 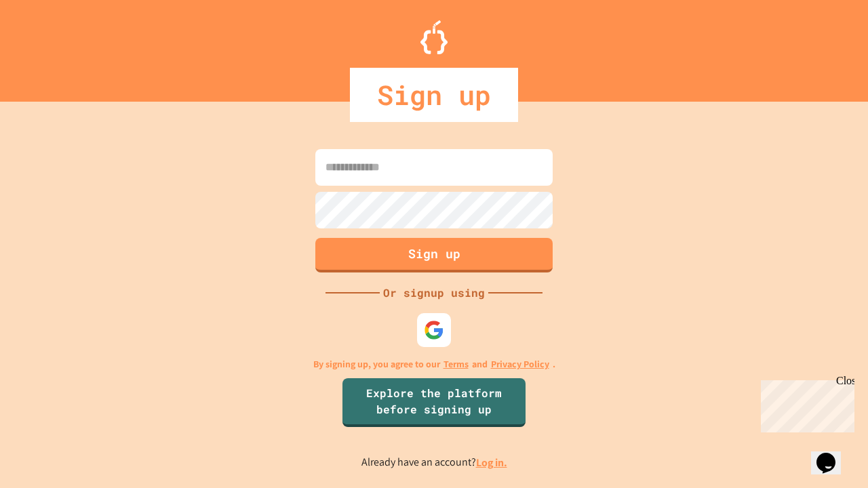 I want to click on img: google-icon.svg, so click(x=434, y=330).